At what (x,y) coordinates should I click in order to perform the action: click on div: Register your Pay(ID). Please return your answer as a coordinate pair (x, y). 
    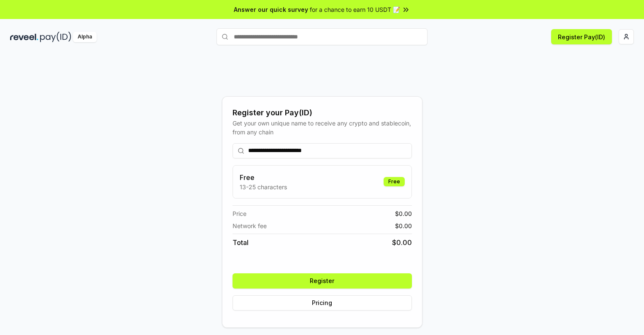
    Looking at the image, I should click on (322, 113).